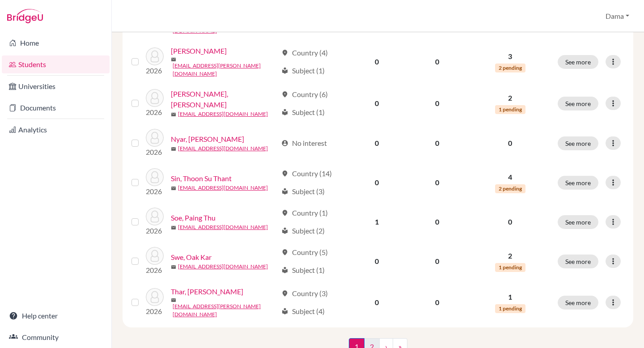  I want to click on div: Subject (4), so click(303, 311).